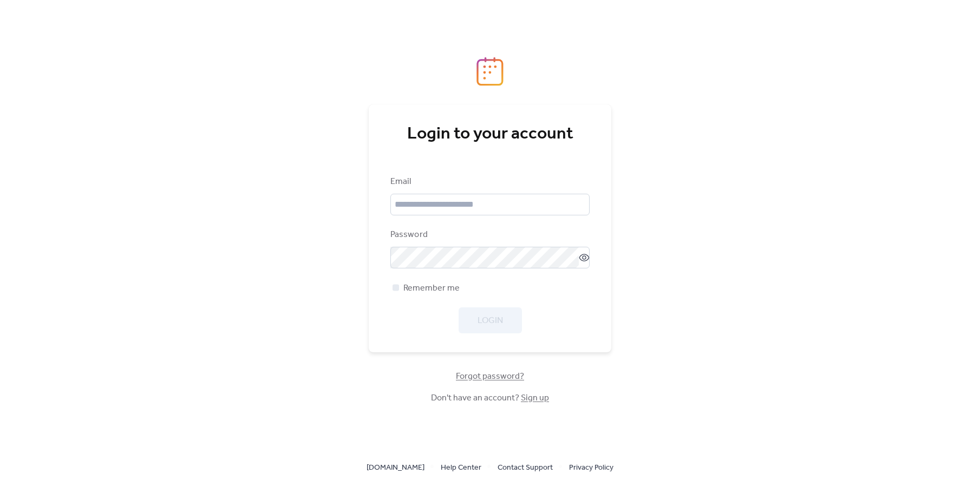 The height and width of the screenshot is (487, 980). Describe the element at coordinates (591, 467) in the screenshot. I see `a: Privacy Policy` at that location.